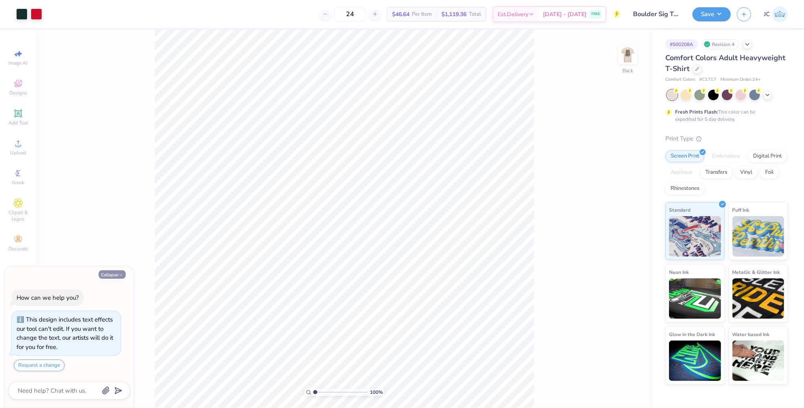  I want to click on div: This color can be expedited for 5 day delivery., so click(725, 116).